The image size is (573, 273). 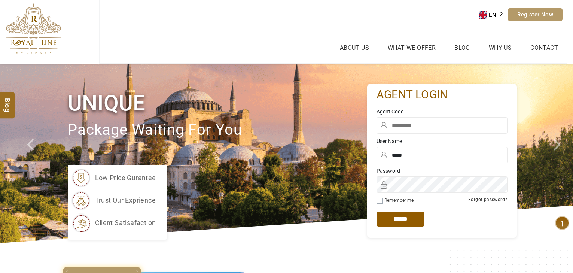 I want to click on h1: Unique, so click(x=218, y=103).